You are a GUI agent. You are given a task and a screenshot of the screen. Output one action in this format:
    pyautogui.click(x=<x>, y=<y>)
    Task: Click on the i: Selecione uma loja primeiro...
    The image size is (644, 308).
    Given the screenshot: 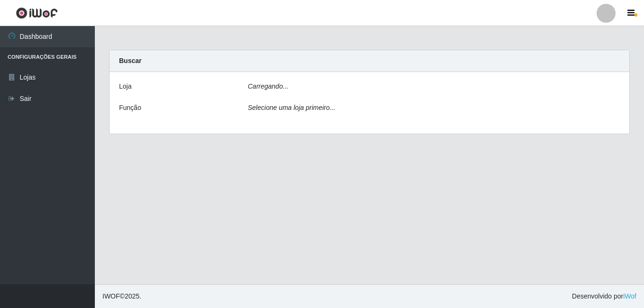 What is the action you would take?
    pyautogui.click(x=292, y=108)
    